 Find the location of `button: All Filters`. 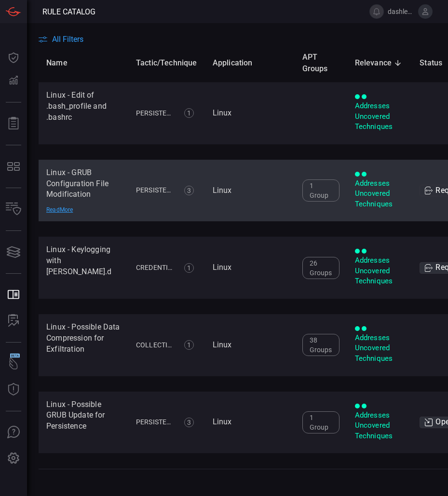

button: All Filters is located at coordinates (61, 39).